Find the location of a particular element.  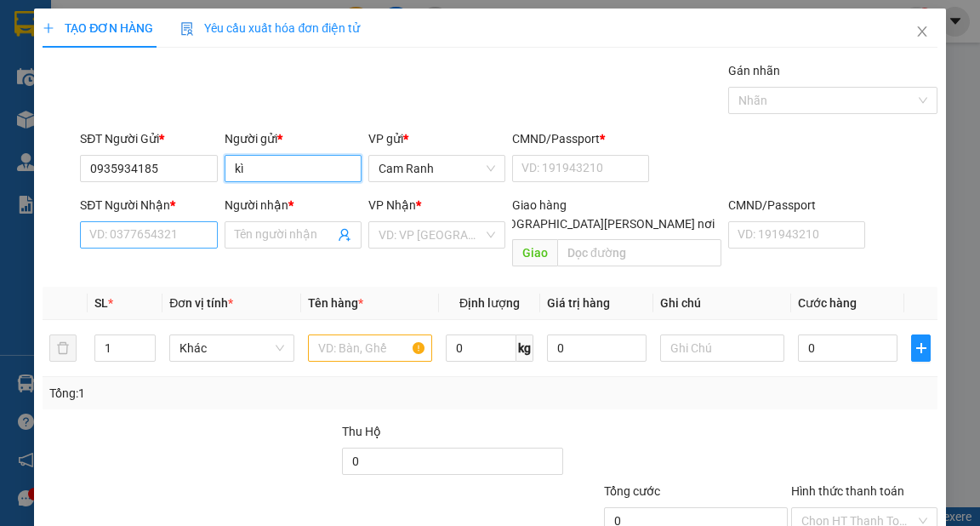

input: VD: Bàn, Ghế is located at coordinates (370, 348).